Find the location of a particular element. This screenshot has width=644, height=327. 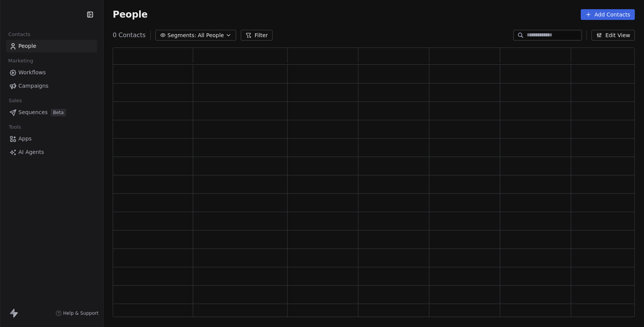

button: Edit View is located at coordinates (612, 35).